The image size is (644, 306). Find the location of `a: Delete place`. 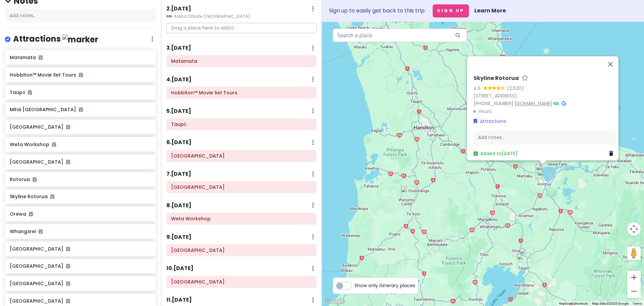

a: Delete place is located at coordinates (613, 154).